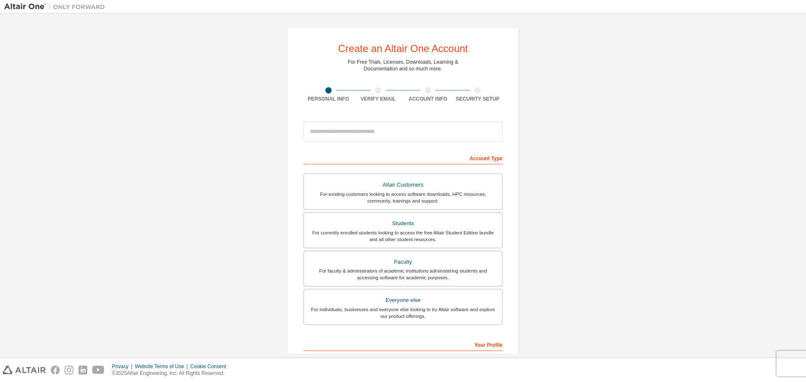 Image resolution: width=806 pixels, height=382 pixels. I want to click on div: For existing customers looking to access software downloads, HPC resources, community, trainings ..., so click(403, 198).